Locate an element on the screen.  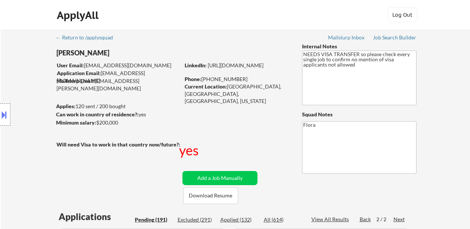
div: Job Search Builder is located at coordinates (395, 38).